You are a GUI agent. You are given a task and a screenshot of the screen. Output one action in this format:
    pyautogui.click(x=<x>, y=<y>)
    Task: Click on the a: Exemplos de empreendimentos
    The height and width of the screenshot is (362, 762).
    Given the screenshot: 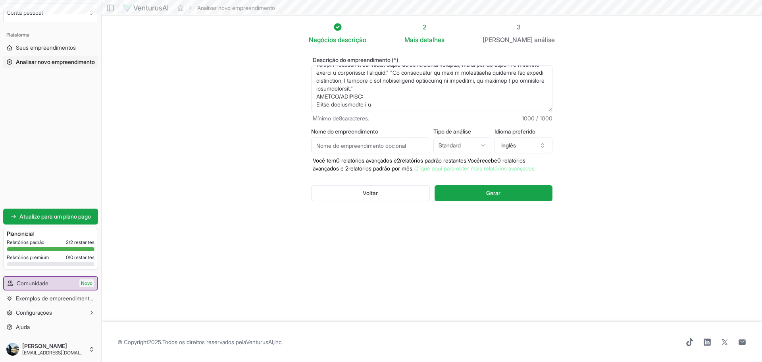 What is the action you would take?
    pyautogui.click(x=50, y=298)
    